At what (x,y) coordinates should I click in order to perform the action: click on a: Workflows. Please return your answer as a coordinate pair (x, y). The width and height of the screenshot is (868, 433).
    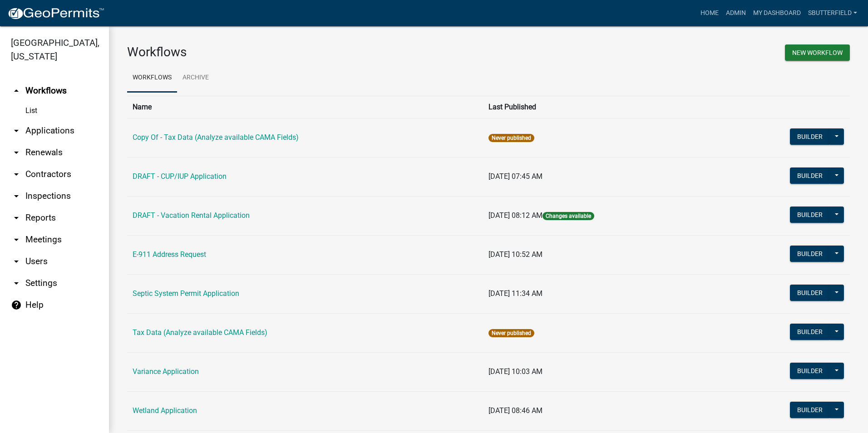
    Looking at the image, I should click on (152, 78).